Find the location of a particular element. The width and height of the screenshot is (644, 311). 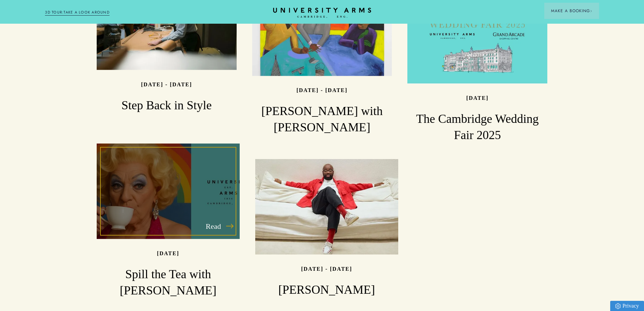

img: Arrow icon is located at coordinates (591, 11).